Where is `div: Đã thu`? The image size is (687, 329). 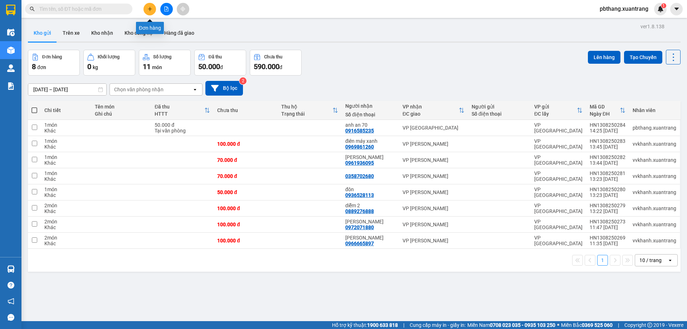
div: Đã thu is located at coordinates (215, 57).